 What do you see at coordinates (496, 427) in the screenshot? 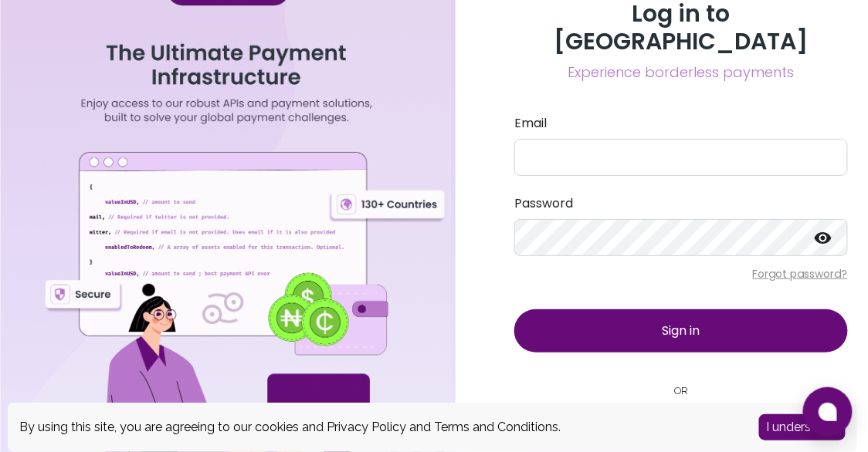
I see `a: Terms and Conditions` at bounding box center [496, 427].